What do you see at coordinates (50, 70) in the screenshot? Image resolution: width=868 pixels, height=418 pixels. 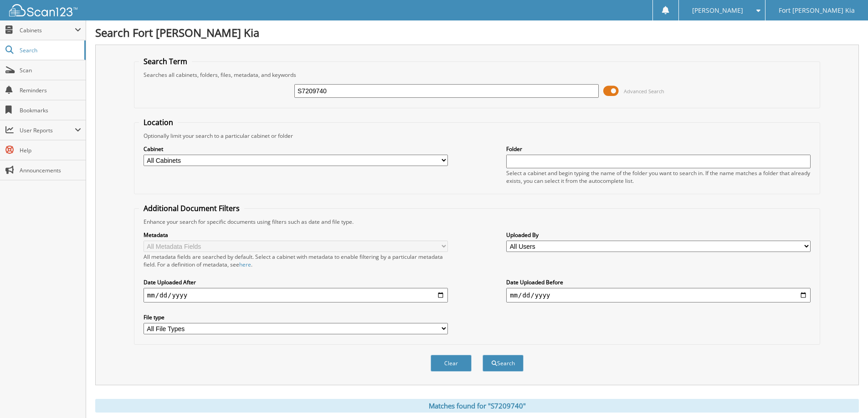 I see `span: Scan` at bounding box center [50, 70].